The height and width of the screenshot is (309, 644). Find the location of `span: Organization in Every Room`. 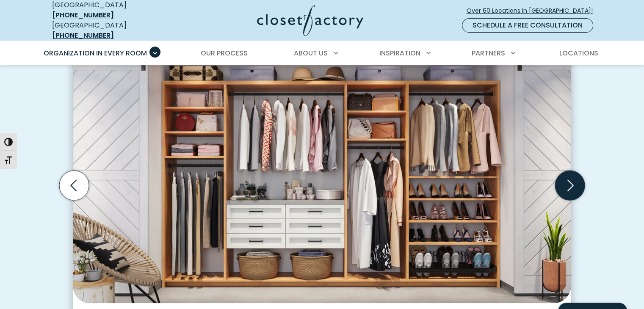

span: Organization in Every Room is located at coordinates (95, 53).